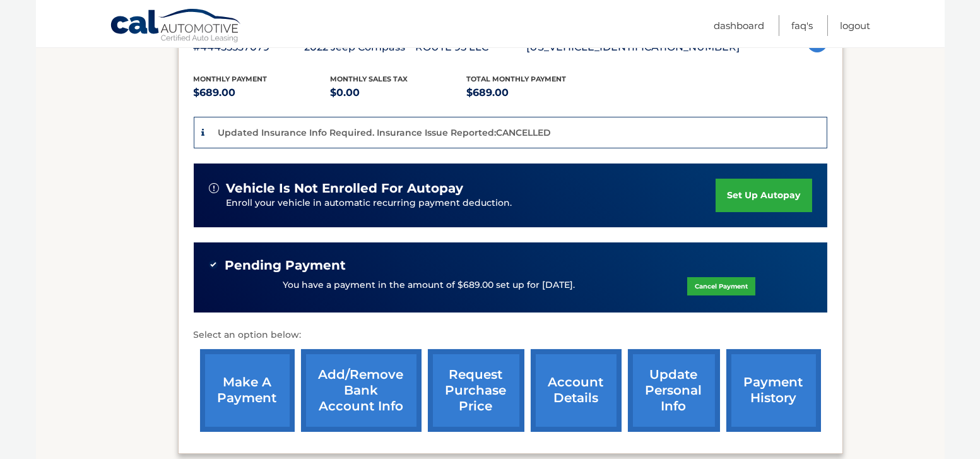 This screenshot has height=459, width=980. Describe the element at coordinates (721, 286) in the screenshot. I see `a: Cancel Payment` at that location.